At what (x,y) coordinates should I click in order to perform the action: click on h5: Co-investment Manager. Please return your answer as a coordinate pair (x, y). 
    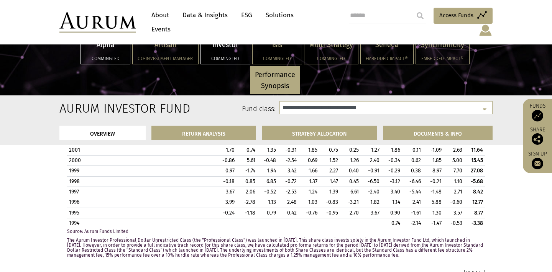
    Looking at the image, I should click on (165, 59).